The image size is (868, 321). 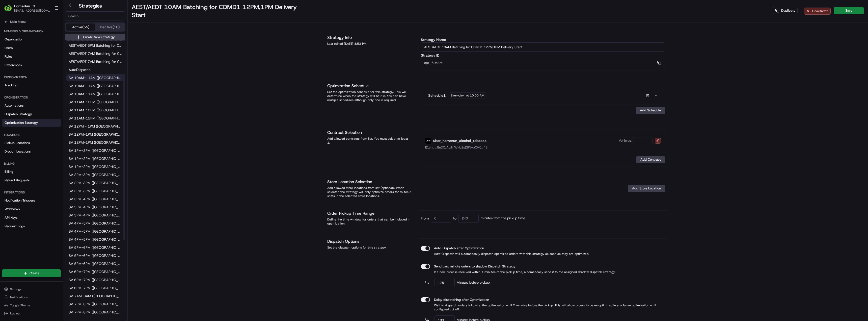 What do you see at coordinates (31, 85) in the screenshot?
I see `a: Tracking` at bounding box center [31, 85].